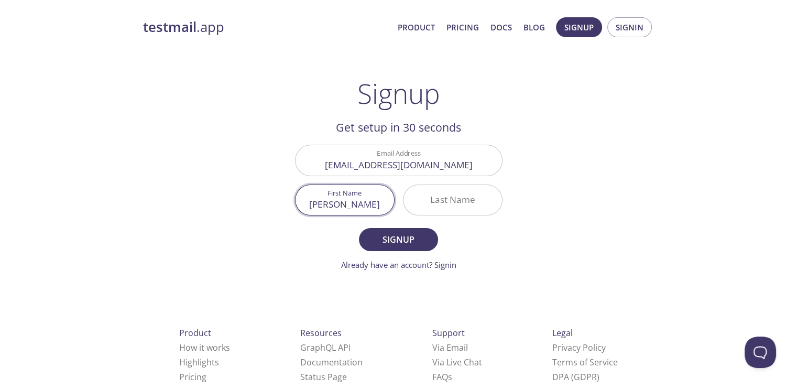 The width and height of the screenshot is (797, 389). I want to click on a: Docs, so click(501, 27).